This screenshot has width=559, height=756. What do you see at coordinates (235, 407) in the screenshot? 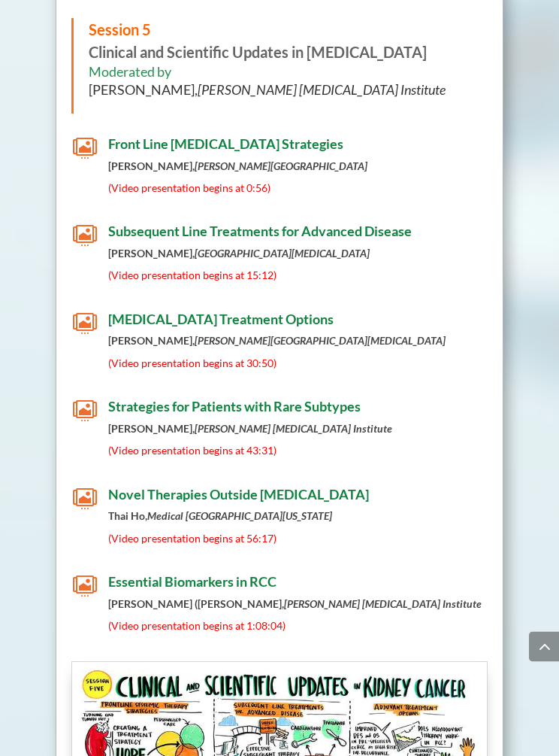
I see `span: Strategies for Patients with Rare Subtypes` at bounding box center [235, 407].